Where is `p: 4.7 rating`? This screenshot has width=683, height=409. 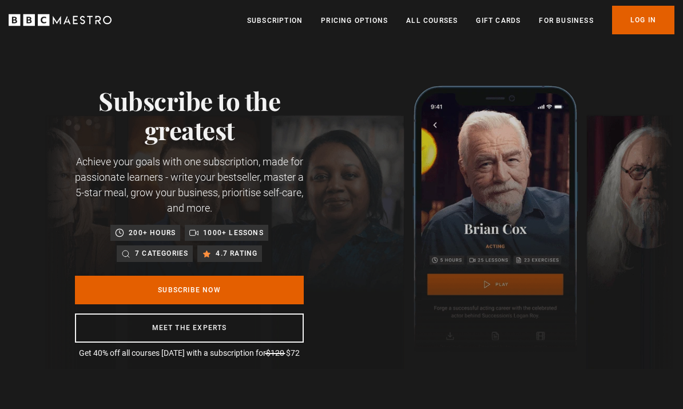 p: 4.7 rating is located at coordinates (236, 253).